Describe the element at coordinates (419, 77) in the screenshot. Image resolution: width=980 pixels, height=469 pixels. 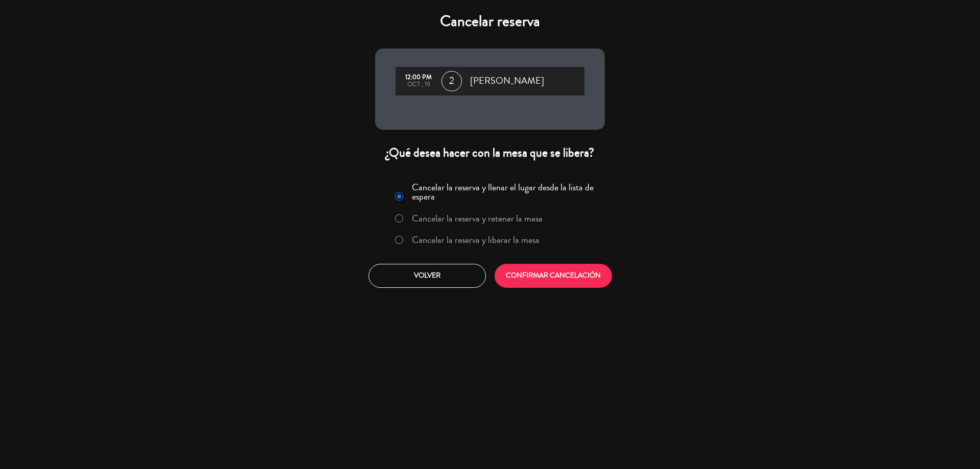
I see `div: 12:00 PM` at that location.